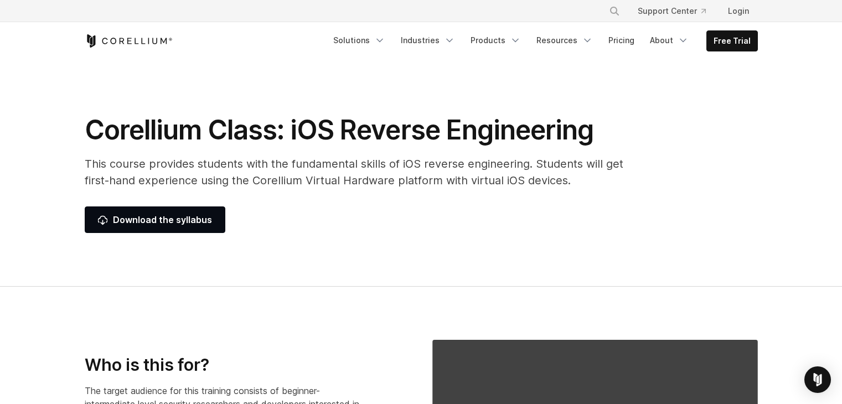 The width and height of the screenshot is (842, 404). I want to click on a: Resources, so click(565, 40).